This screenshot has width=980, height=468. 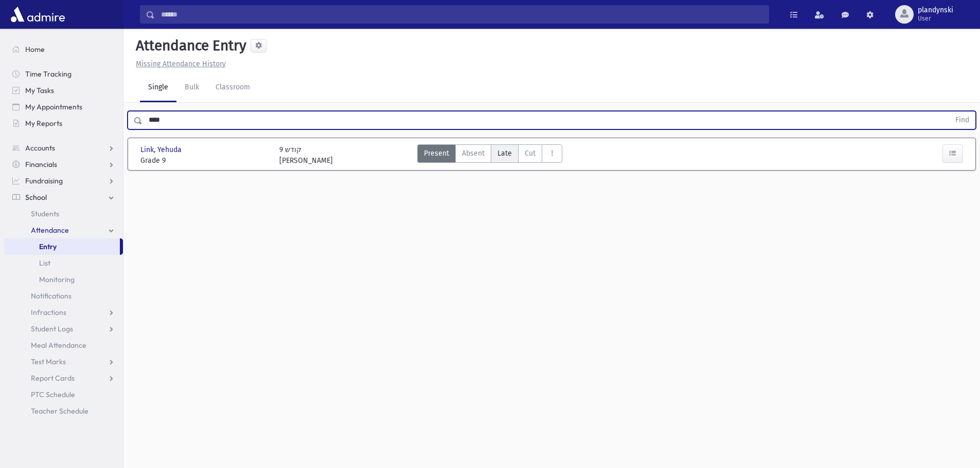 What do you see at coordinates (233, 88) in the screenshot?
I see `a: Classroom` at bounding box center [233, 88].